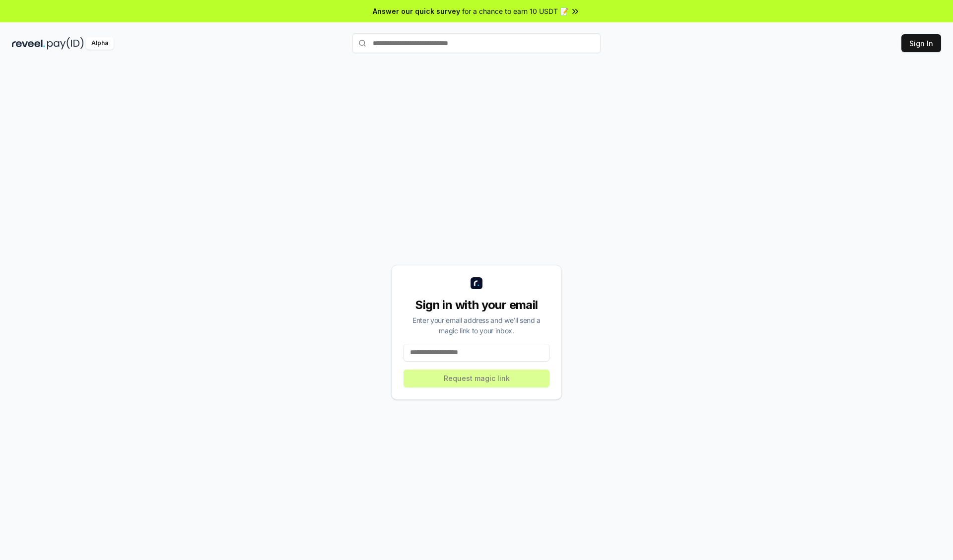 The width and height of the screenshot is (953, 560). What do you see at coordinates (65, 43) in the screenshot?
I see `img: pay_id` at bounding box center [65, 43].